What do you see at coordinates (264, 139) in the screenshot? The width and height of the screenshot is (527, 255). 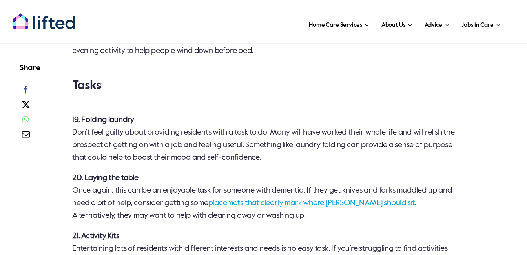 I see `p: Don’t feel guilty about providing residents with a task to do. Many will have worked their whole ...` at bounding box center [264, 139].